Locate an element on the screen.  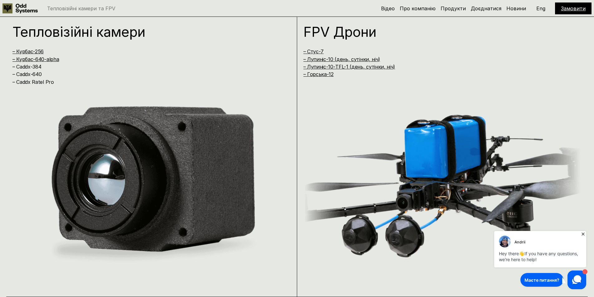
p: Hey there If you have any questions, we're here to help! is located at coordinates (47, 27).